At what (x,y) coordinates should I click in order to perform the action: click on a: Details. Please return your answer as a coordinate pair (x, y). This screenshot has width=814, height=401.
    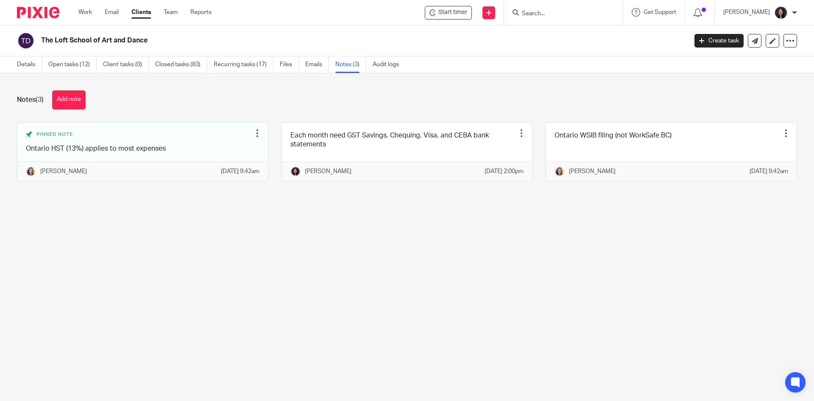
    Looking at the image, I should click on (29, 64).